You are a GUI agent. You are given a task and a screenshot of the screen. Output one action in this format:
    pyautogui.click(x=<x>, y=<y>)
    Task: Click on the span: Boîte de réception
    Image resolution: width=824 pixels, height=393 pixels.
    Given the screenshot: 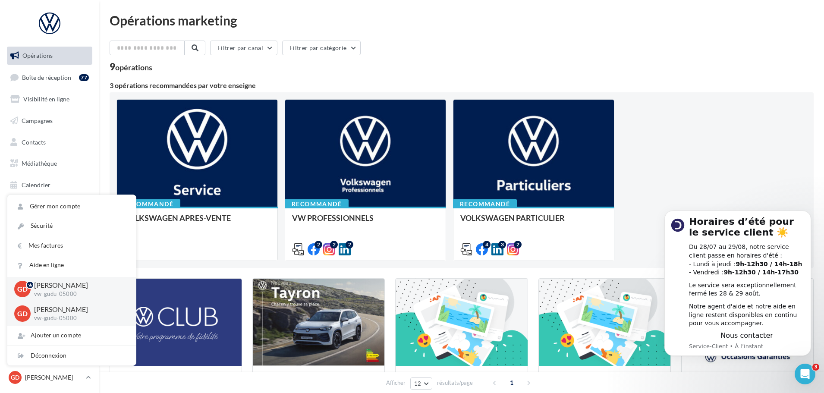 What is the action you would take?
    pyautogui.click(x=47, y=77)
    